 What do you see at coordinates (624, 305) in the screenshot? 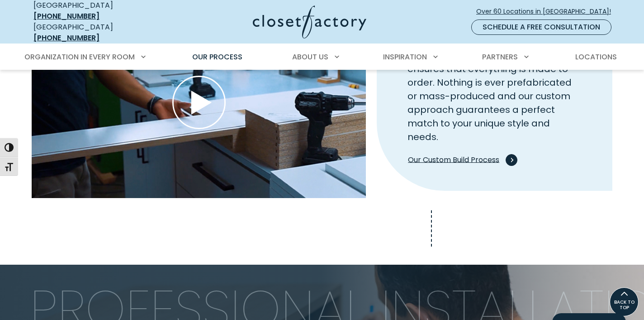
I see `span: BACK TO TOP` at bounding box center [624, 305].